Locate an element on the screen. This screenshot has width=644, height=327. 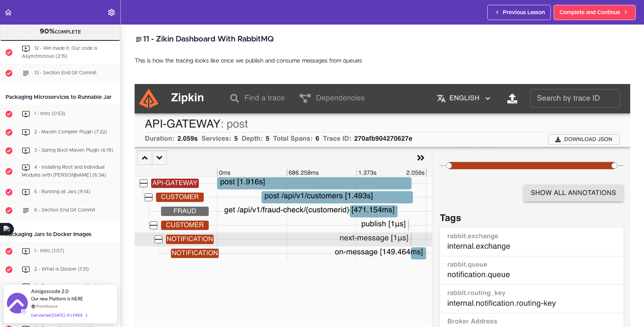
span: 12 - We made it. Our code is Asynchronous (2:15) is located at coordinates (59, 53).